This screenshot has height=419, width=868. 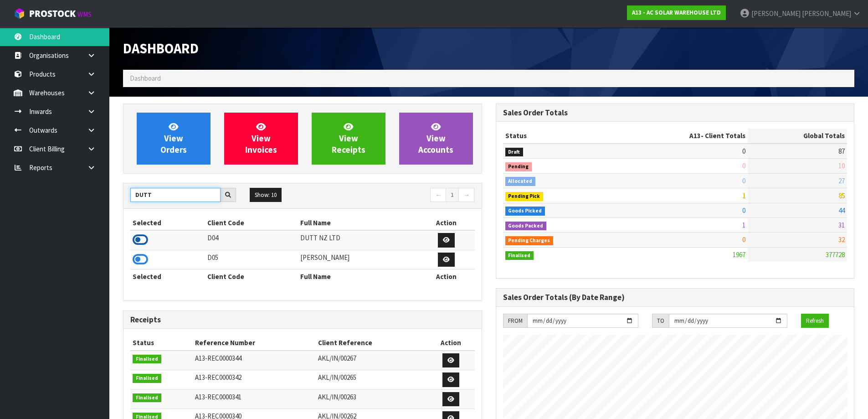 What do you see at coordinates (842, 224) in the screenshot?
I see `span: 31` at bounding box center [842, 224].